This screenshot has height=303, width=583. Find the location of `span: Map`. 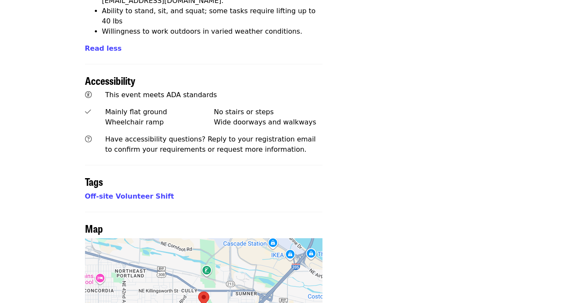

span: Map is located at coordinates (94, 228).